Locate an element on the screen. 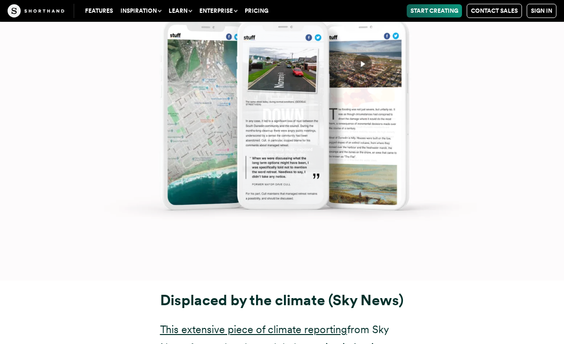  button: Inspiration is located at coordinates (141, 11).